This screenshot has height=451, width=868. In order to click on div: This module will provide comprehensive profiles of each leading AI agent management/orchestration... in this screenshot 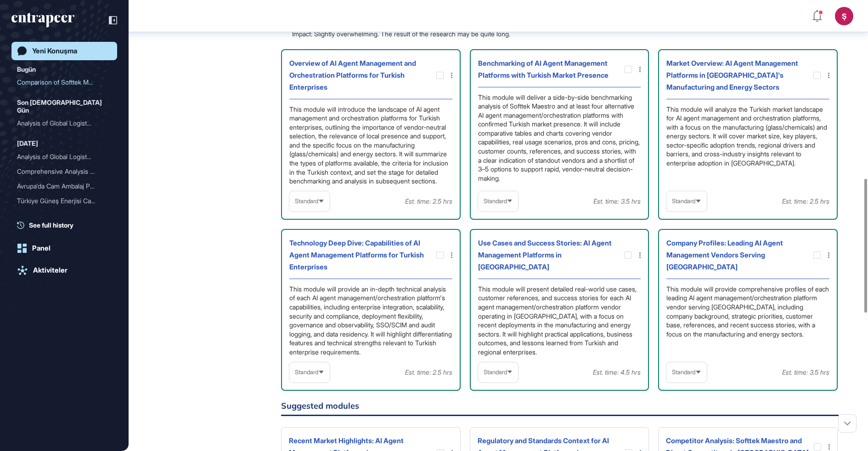, I will do `click(748, 321)`.